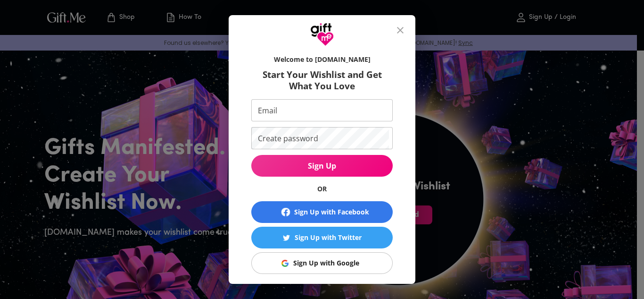  I want to click on button: Sign Up with Facebook, so click(322, 212).